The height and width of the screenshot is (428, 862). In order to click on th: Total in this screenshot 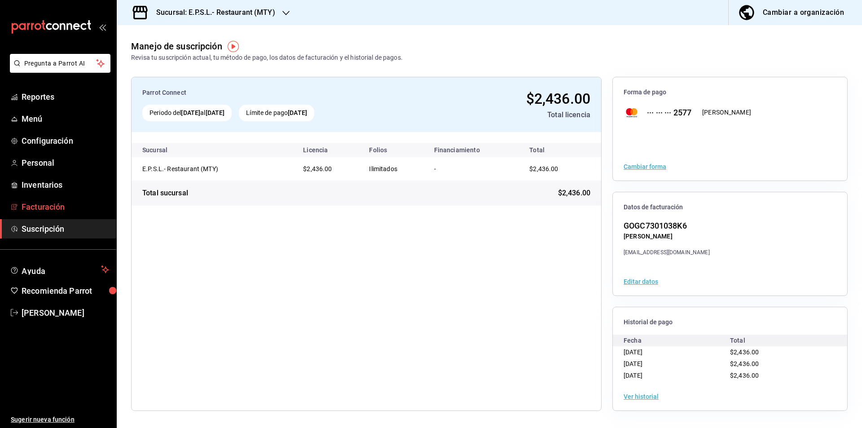, I will do `click(560, 150)`.